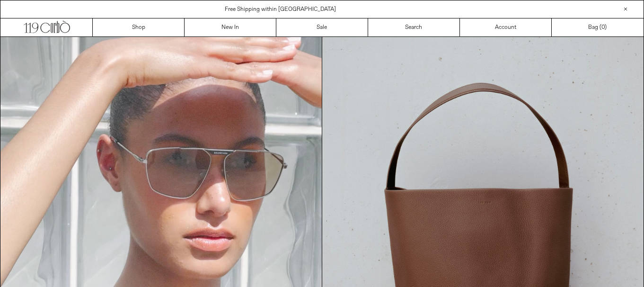  What do you see at coordinates (598, 28) in the screenshot?
I see `a: Bag ()` at bounding box center [598, 28].